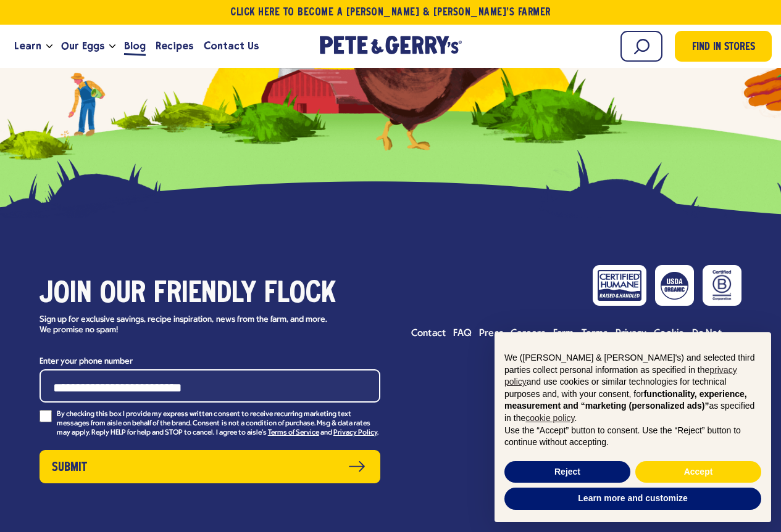 The width and height of the screenshot is (781, 532). Describe the element at coordinates (293, 434) in the screenshot. I see `a: Terms of Service` at that location.